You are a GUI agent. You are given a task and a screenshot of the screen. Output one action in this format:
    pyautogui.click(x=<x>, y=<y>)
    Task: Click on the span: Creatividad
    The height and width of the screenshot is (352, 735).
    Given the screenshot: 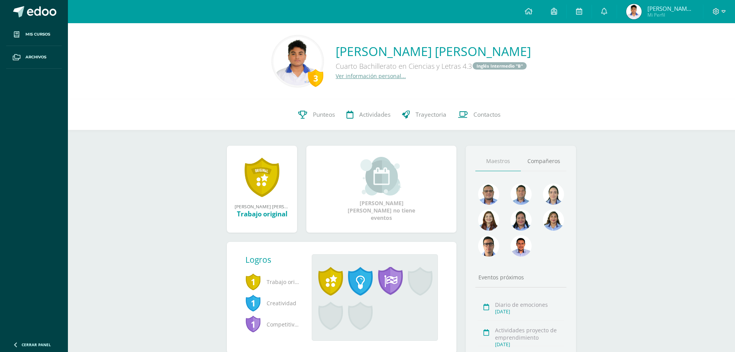 What is the action you would take?
    pyautogui.click(x=273, y=303)
    